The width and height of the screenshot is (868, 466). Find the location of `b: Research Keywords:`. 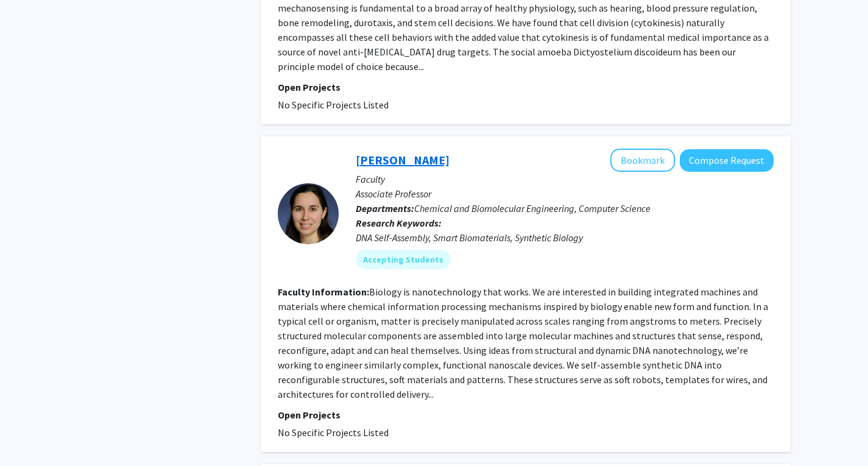

b: Research Keywords: is located at coordinates (399, 223).